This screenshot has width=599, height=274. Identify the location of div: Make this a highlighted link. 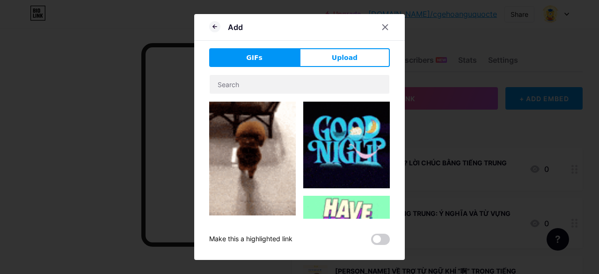
(251, 239).